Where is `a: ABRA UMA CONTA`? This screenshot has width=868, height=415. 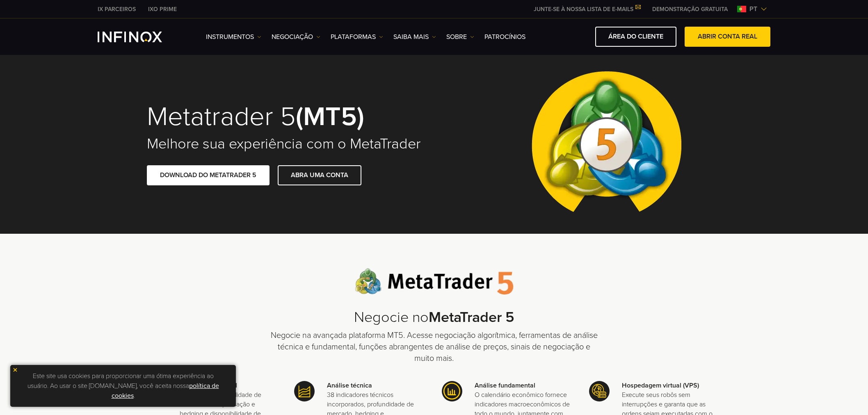 a: ABRA UMA CONTA is located at coordinates (320, 175).